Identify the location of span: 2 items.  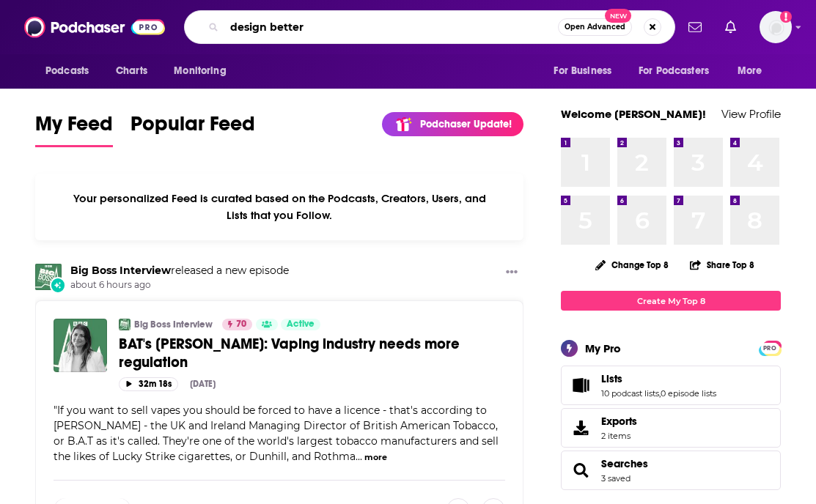
(618, 436).